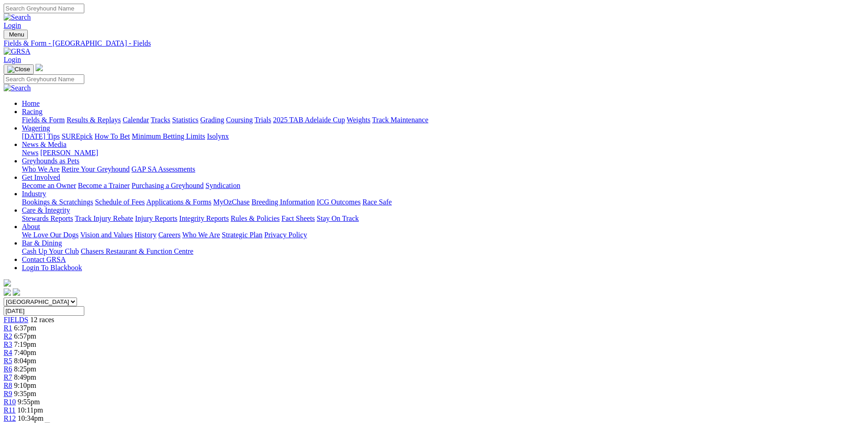 The height and width of the screenshot is (423, 868). I want to click on img: Search, so click(18, 88).